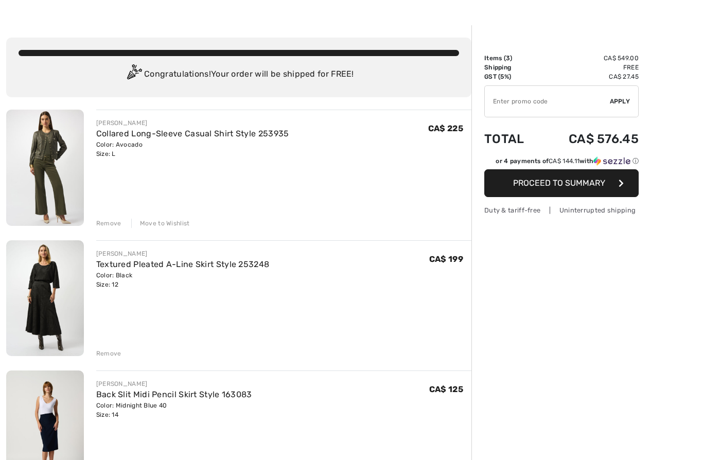 This screenshot has width=703, height=460. I want to click on span: CA$ 225, so click(446, 128).